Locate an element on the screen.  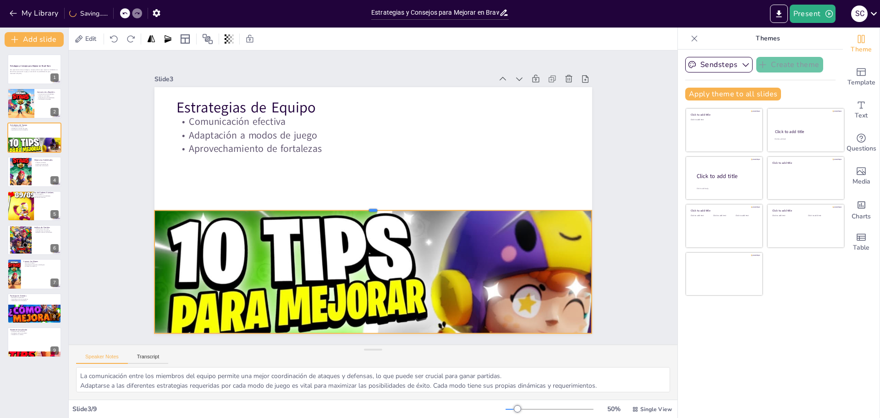
div: Layout is located at coordinates (185, 39).